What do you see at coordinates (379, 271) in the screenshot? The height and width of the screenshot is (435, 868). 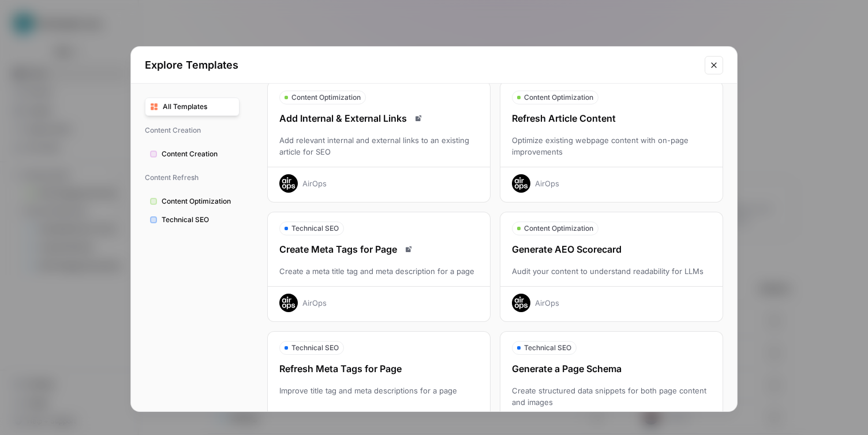 I see `div: Create a meta title tag and meta description for a page` at bounding box center [379, 271].